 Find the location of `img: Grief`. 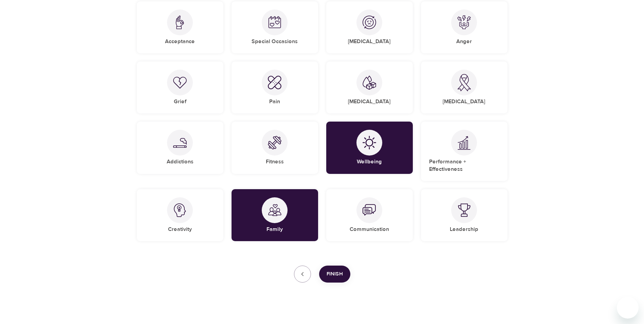

img: Grief is located at coordinates (180, 83).